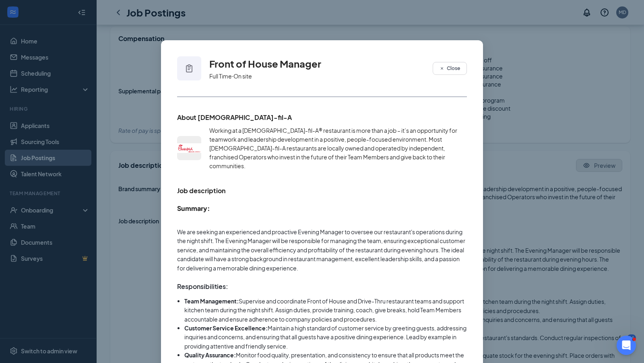 The image size is (644, 363). I want to click on svg: Clipboard, so click(189, 69).